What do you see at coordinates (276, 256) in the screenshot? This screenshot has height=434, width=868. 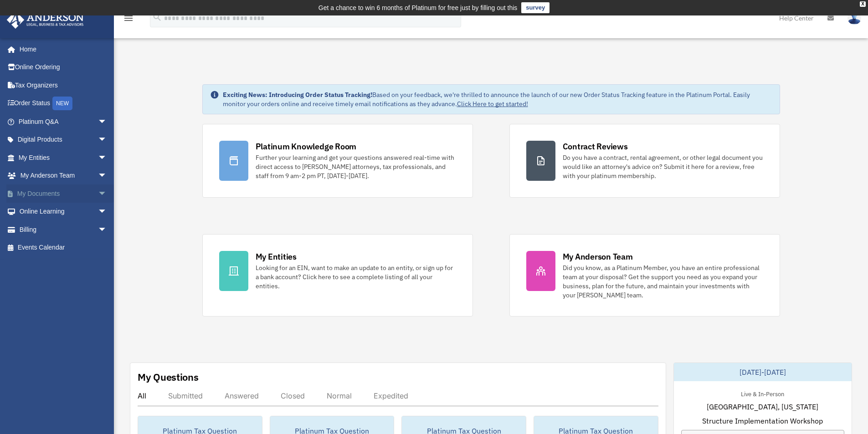 I see `div: My Entities` at bounding box center [276, 256].